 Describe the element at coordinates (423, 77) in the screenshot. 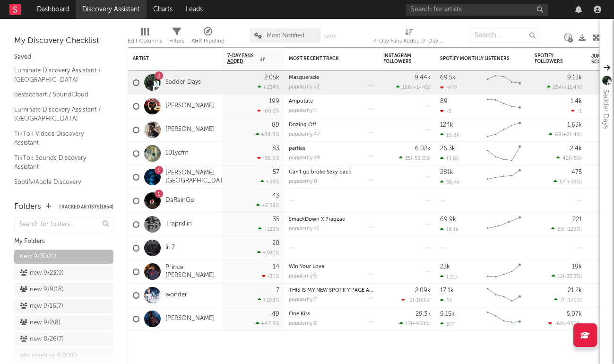

I see `div: 9.44k` at that location.